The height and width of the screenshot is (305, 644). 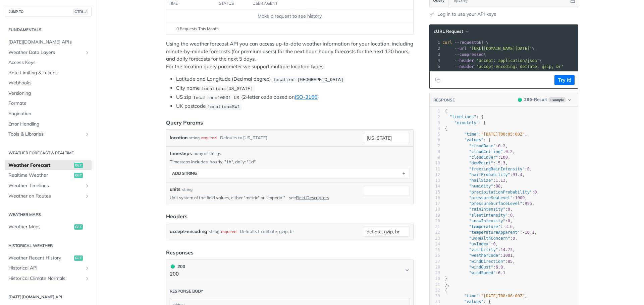 I want to click on span: Realtime Weather, so click(x=40, y=176).